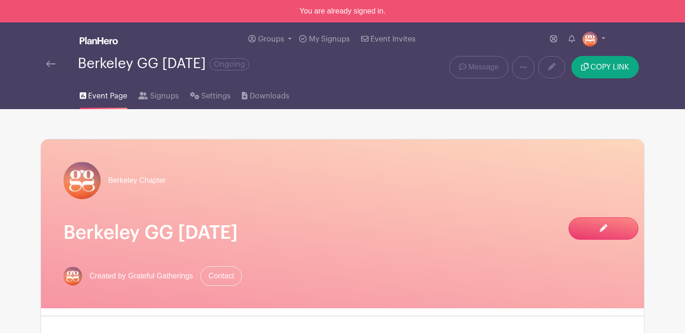 The width and height of the screenshot is (685, 333). I want to click on a: Event Invites, so click(388, 39).